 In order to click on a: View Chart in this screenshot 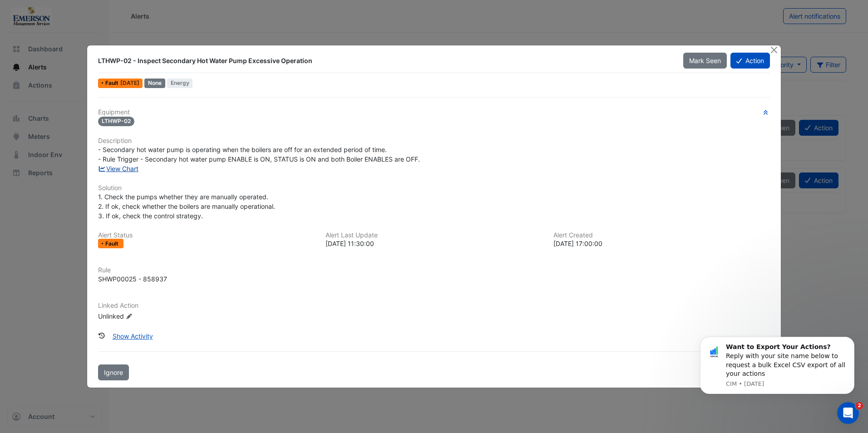, I will do `click(118, 168)`.